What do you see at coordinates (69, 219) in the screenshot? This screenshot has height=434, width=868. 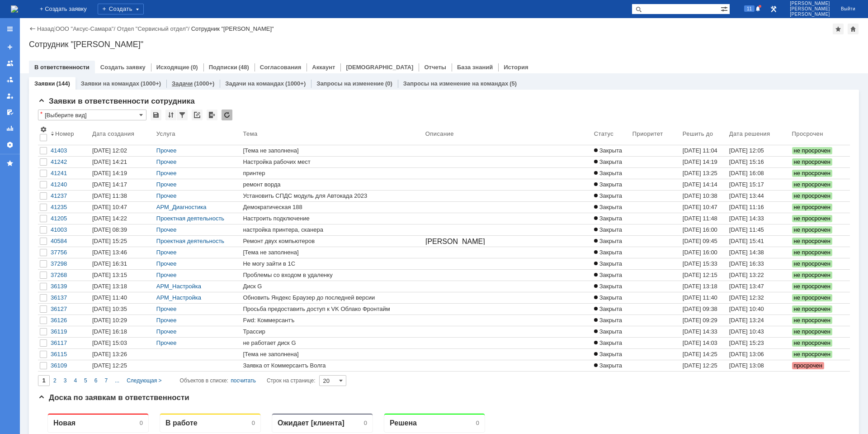 I see `a: 41205` at bounding box center [69, 219].